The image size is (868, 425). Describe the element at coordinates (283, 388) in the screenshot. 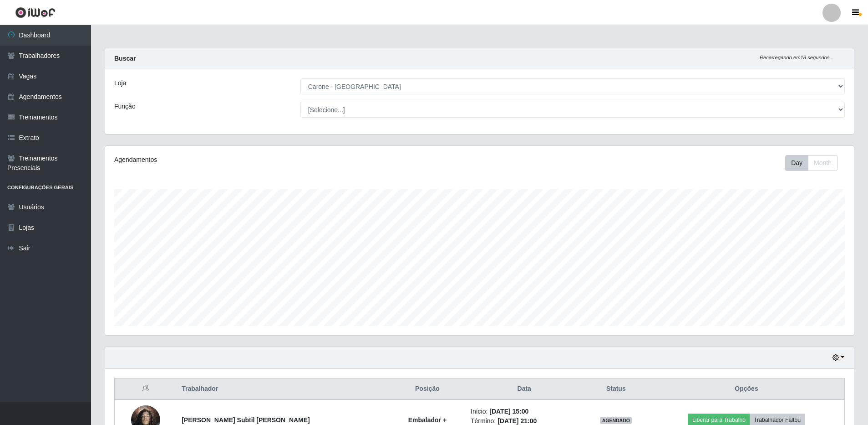

I see `th: Trabalhador` at that location.